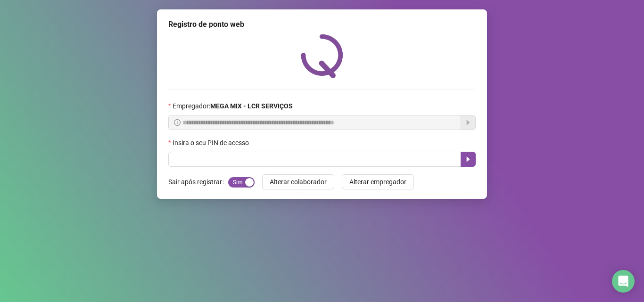 This screenshot has height=302, width=644. Describe the element at coordinates (177, 123) in the screenshot. I see `span: info-circle` at that location.